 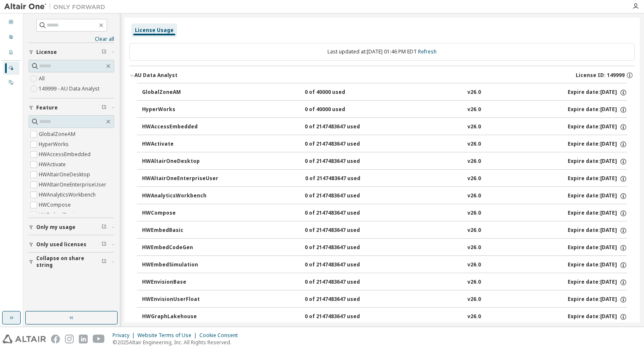 What do you see at coordinates (11, 53) in the screenshot?
I see `div: Company Profile` at bounding box center [11, 53].